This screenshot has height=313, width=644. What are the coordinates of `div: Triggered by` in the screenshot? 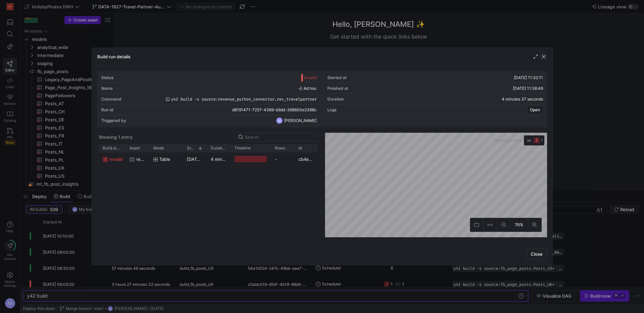 It's located at (114, 121).